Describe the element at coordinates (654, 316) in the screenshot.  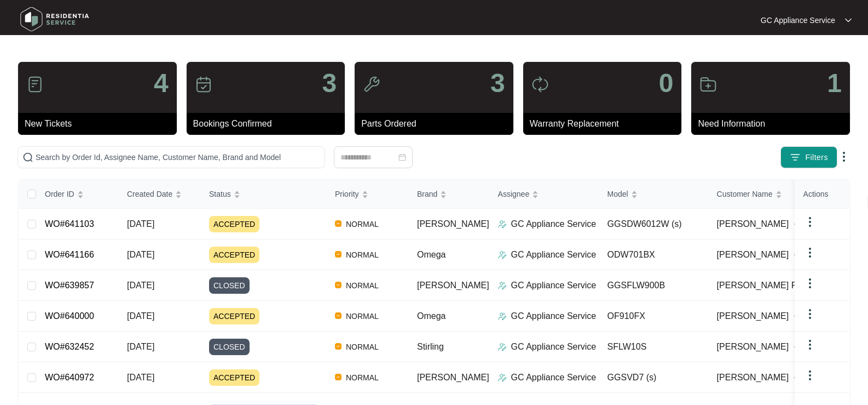
I see `td: OF910FX` at that location.